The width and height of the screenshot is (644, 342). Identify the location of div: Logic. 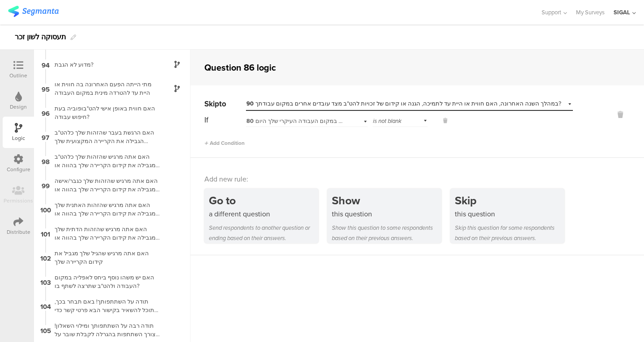
(18, 138).